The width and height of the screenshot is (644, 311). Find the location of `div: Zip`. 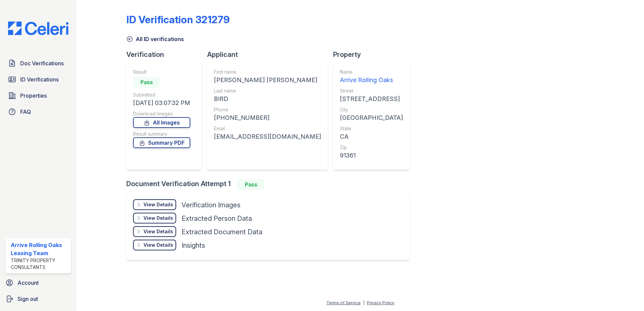

div: Zip is located at coordinates (372, 147).